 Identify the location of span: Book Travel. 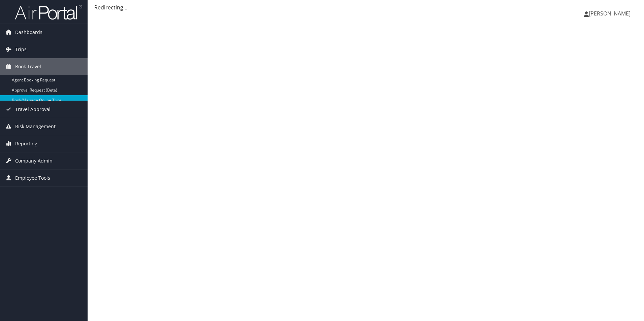
(28, 67).